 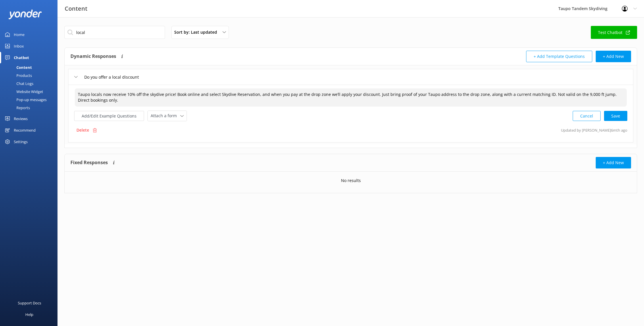 I want to click on button: + Add Template Questions, so click(x=559, y=56).